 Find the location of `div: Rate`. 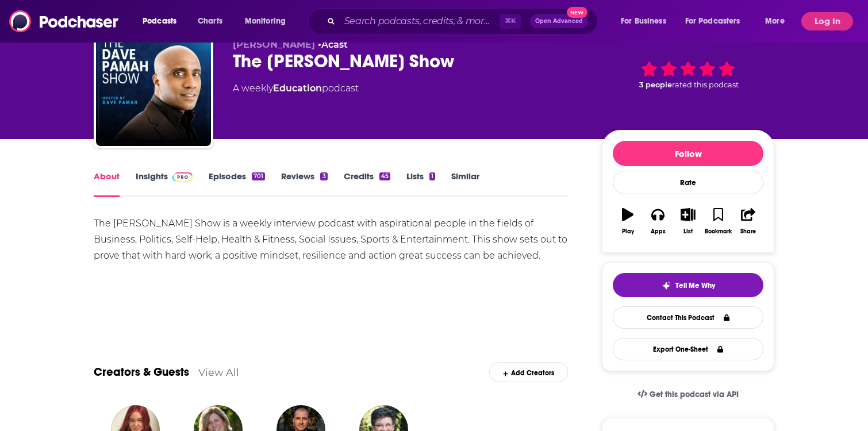

div: Rate is located at coordinates (688, 182).